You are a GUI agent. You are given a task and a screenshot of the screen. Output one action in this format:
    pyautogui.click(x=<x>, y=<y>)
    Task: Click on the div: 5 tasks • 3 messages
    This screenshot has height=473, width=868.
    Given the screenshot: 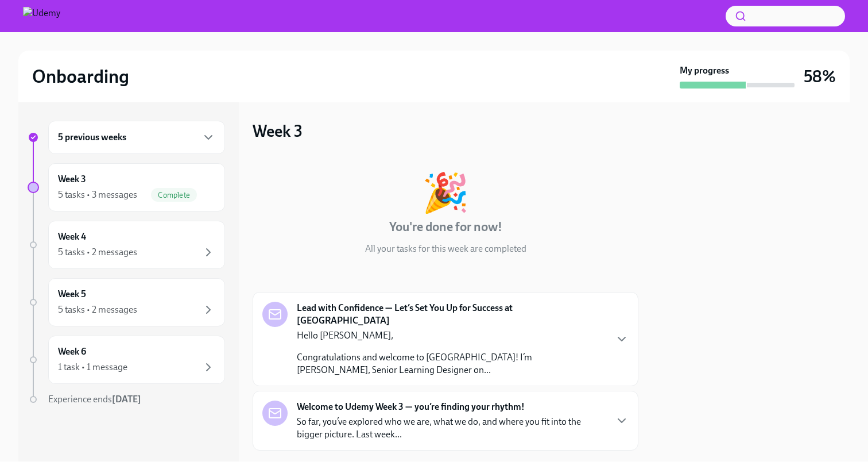 What is the action you would take?
    pyautogui.click(x=98, y=195)
    